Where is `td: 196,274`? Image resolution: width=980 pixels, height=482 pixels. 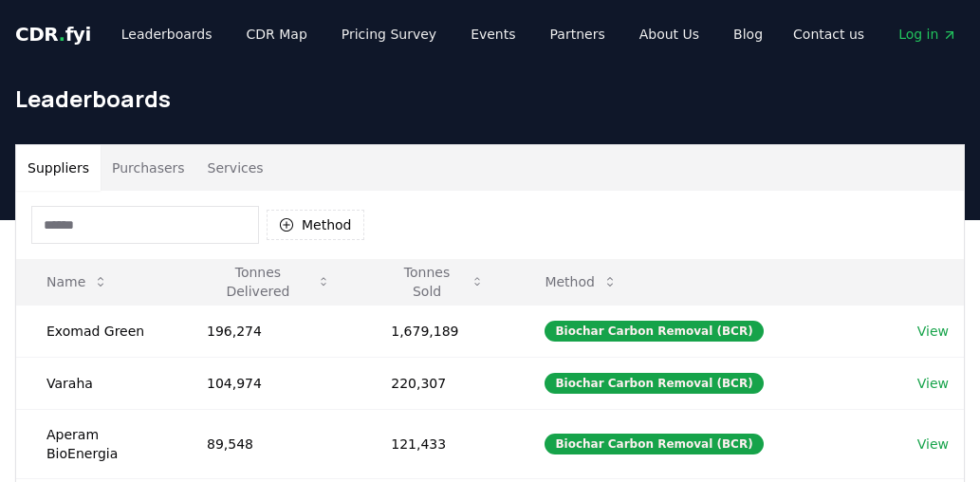
td: 196,274 is located at coordinates (269, 331).